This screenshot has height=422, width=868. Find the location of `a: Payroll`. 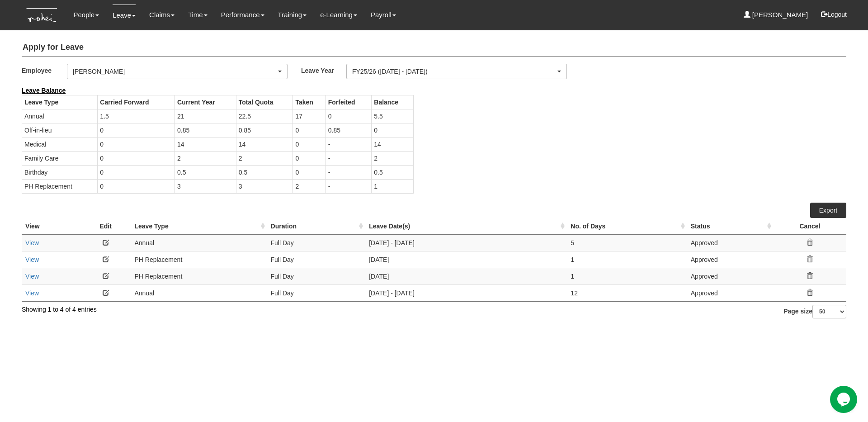

a: Payroll is located at coordinates (383, 15).